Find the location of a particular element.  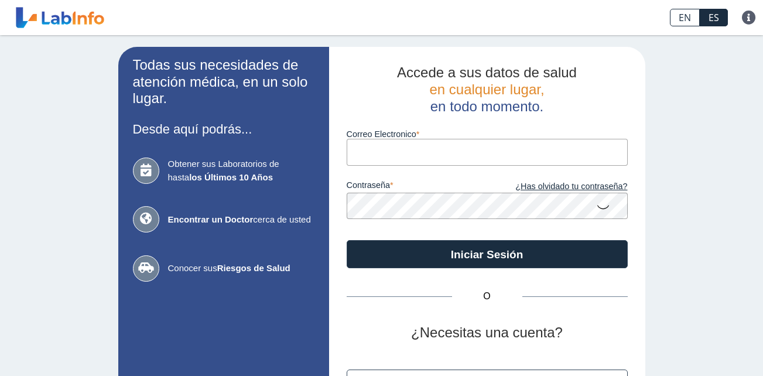

a: ¿Has olvidado tu contraseña? is located at coordinates (557, 187).